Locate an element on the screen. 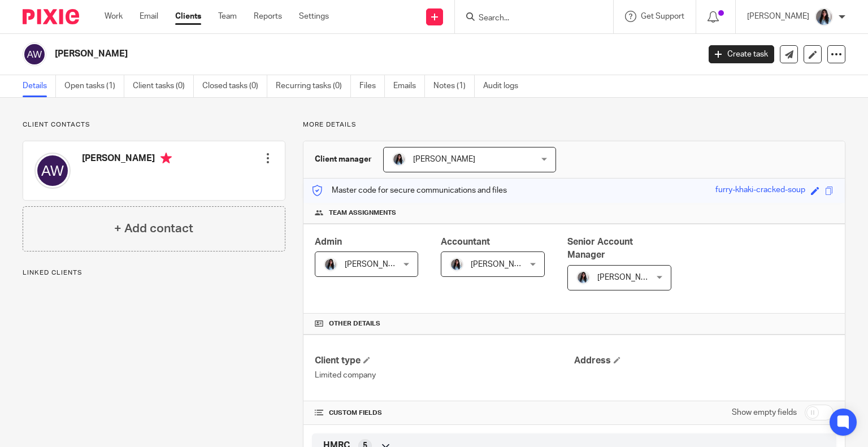 This screenshot has height=447, width=868. h4: + Add contact is located at coordinates (154, 228).